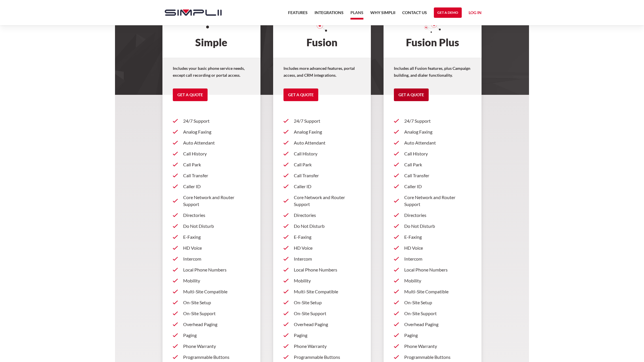 The height and width of the screenshot is (362, 644). What do you see at coordinates (193, 13) in the screenshot?
I see `img: Simplii` at bounding box center [193, 13].